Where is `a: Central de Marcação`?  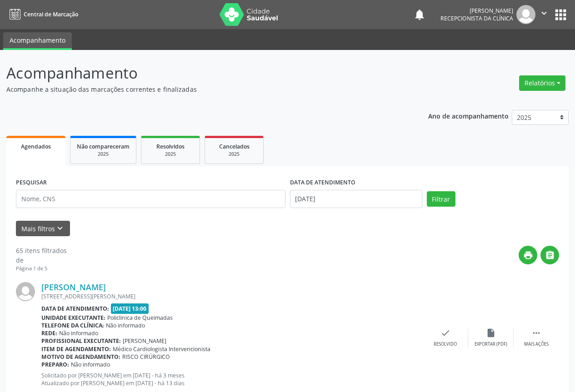
a: Central de Marcação is located at coordinates (42, 14).